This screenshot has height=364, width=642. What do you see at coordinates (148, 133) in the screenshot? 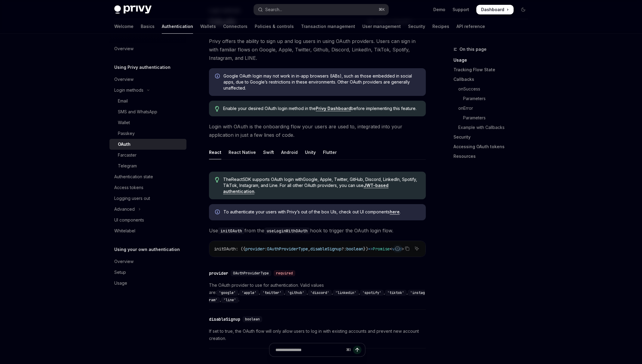
I see `a: Passkey` at bounding box center [148, 133].